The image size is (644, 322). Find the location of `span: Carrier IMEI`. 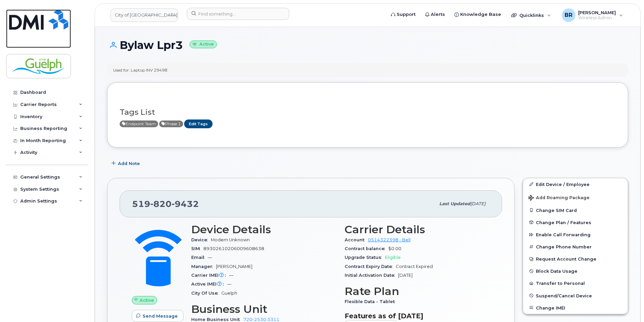

span: Carrier IMEI is located at coordinates (210, 275).